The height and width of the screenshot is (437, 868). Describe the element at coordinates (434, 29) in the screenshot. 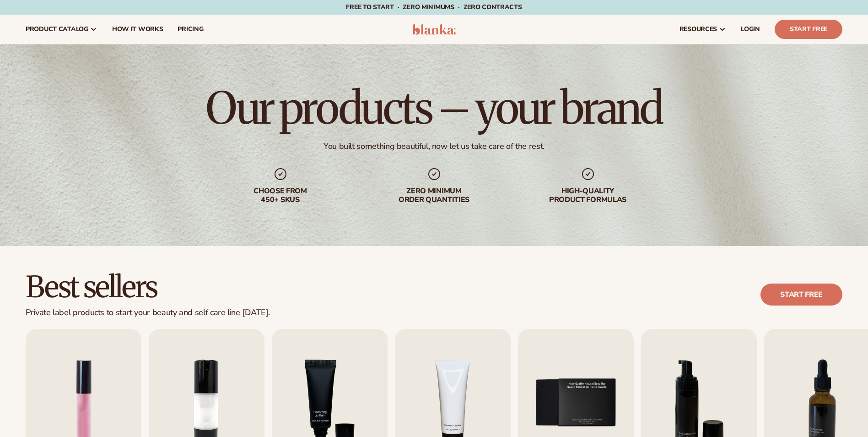

I see `img: logo` at that location.